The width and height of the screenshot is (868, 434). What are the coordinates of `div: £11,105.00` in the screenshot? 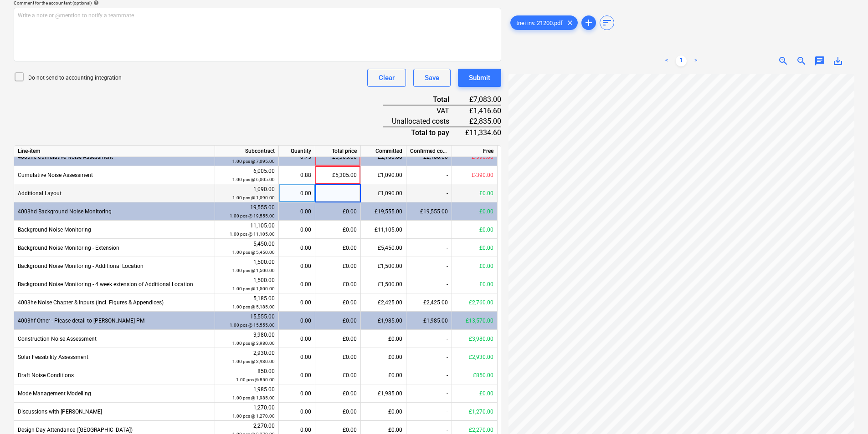 It's located at (384, 230).